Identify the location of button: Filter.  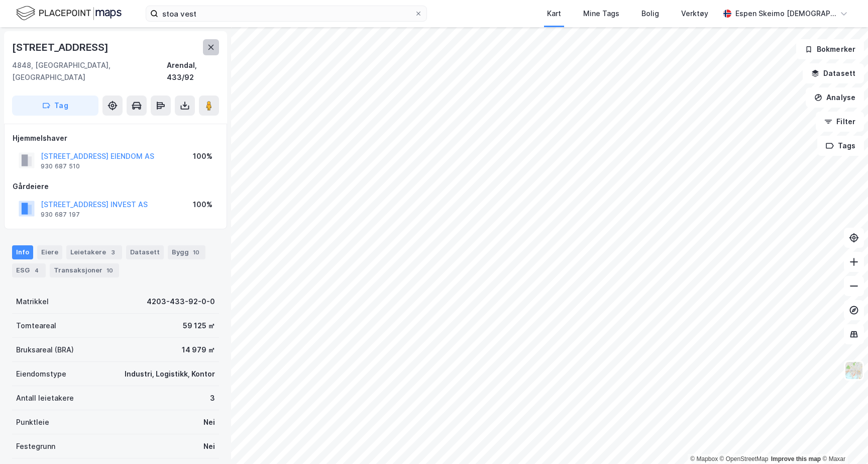
(840, 122).